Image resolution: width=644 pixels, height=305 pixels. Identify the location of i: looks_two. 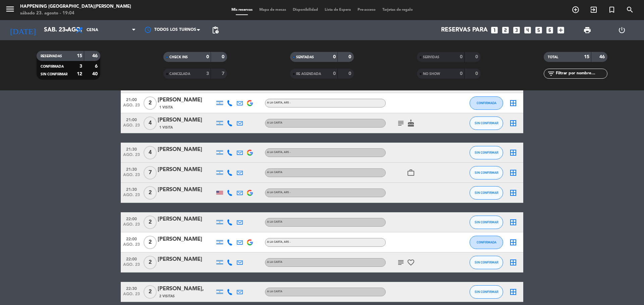
(505, 30).